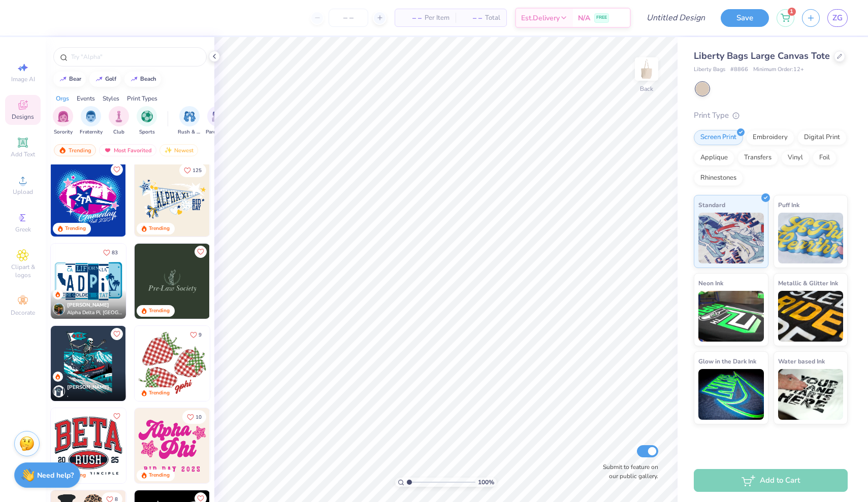 The height and width of the screenshot is (502, 868). What do you see at coordinates (59, 309) in the screenshot?
I see `img: Avatar` at bounding box center [59, 309].